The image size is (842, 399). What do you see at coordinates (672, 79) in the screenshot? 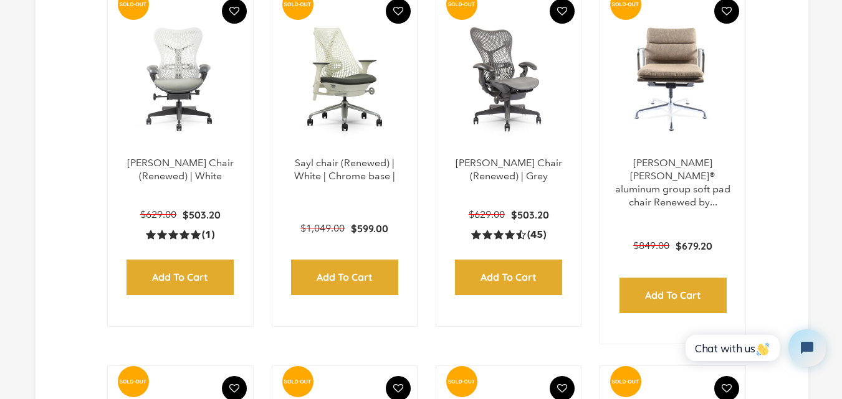
I see `img: Herman Miller Eames® aluminum group soft pad chair Renewed by Chairorama - chairorama` at bounding box center [672, 79].